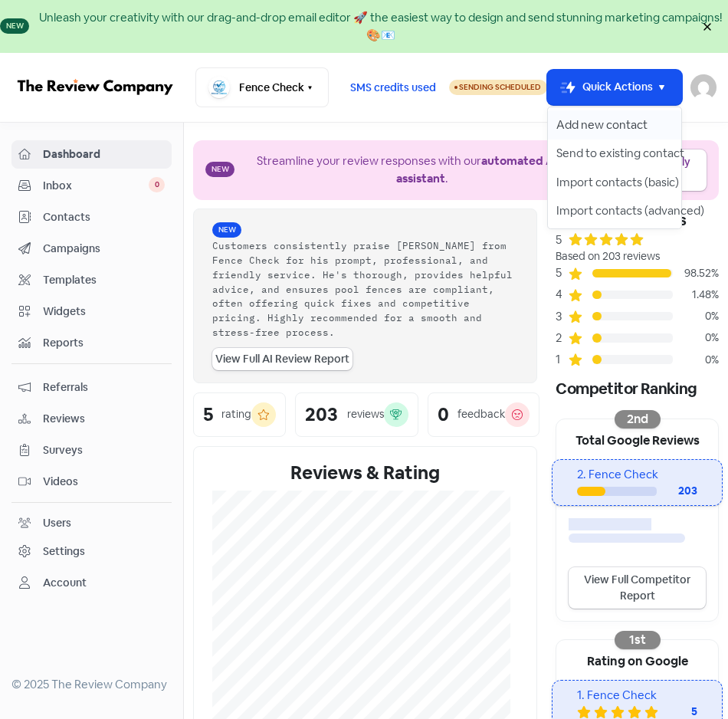 This screenshot has width=728, height=719. What do you see at coordinates (636, 660) in the screenshot?
I see `div: Rating on Google` at bounding box center [636, 660].